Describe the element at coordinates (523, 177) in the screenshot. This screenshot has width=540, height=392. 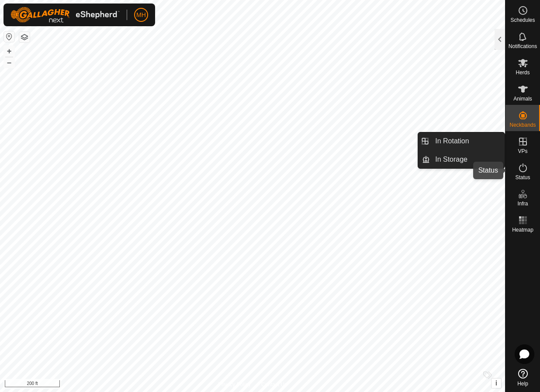
I see `span: Status` at that location.